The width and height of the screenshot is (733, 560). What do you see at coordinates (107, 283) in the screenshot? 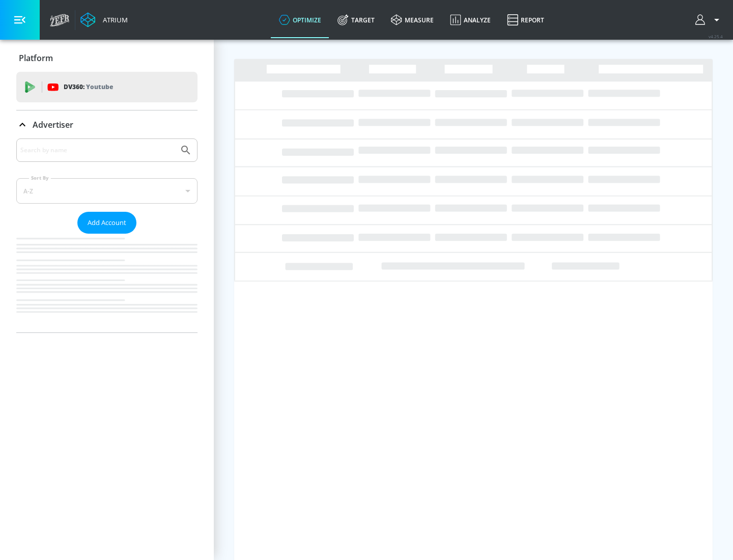
I see `nav: list of Advertiser` at bounding box center [107, 283].